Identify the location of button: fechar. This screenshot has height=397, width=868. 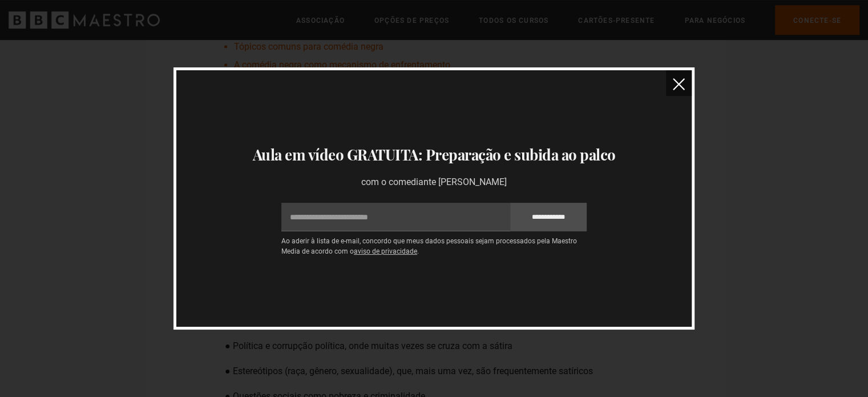
(679, 83).